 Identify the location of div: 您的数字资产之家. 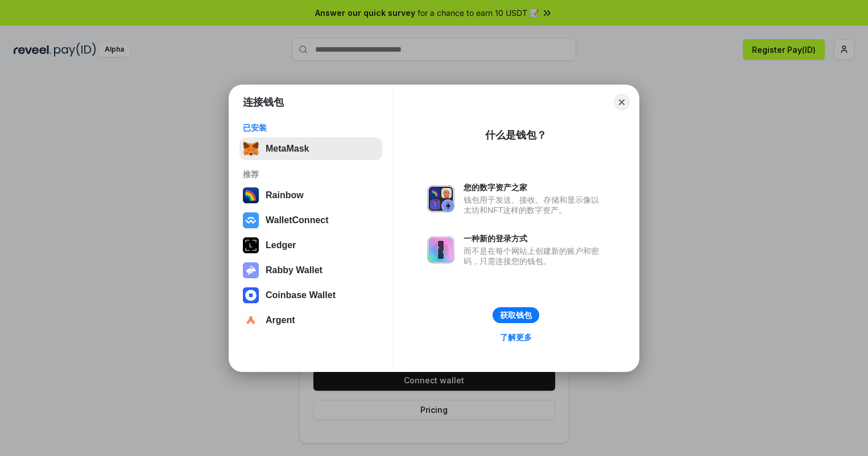
(534, 188).